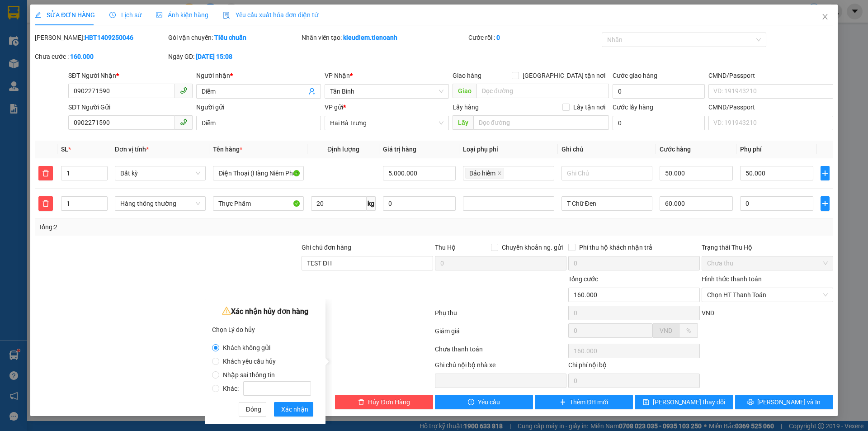 This screenshot has height=431, width=868. What do you see at coordinates (82, 57) in the screenshot?
I see `b: 160.000` at bounding box center [82, 57].